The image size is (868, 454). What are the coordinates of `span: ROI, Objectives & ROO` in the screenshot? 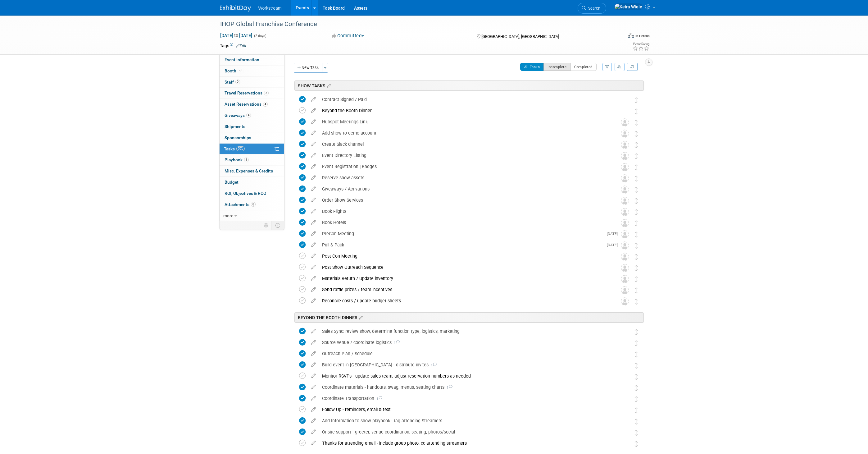 It's located at (245, 193).